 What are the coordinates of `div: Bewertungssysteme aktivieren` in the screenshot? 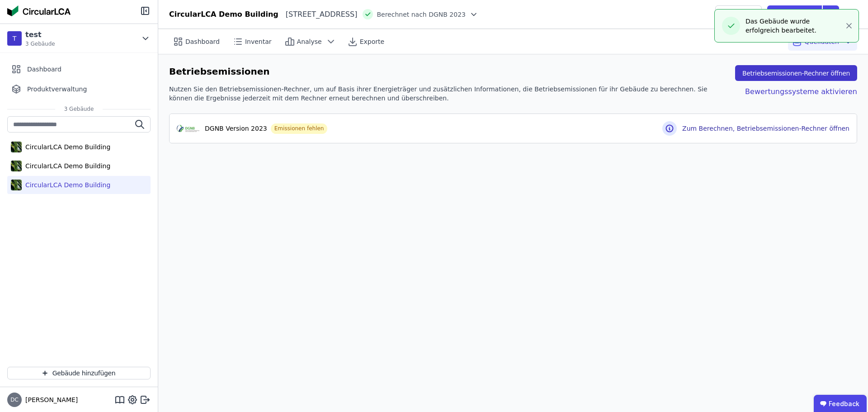 It's located at (794, 93).